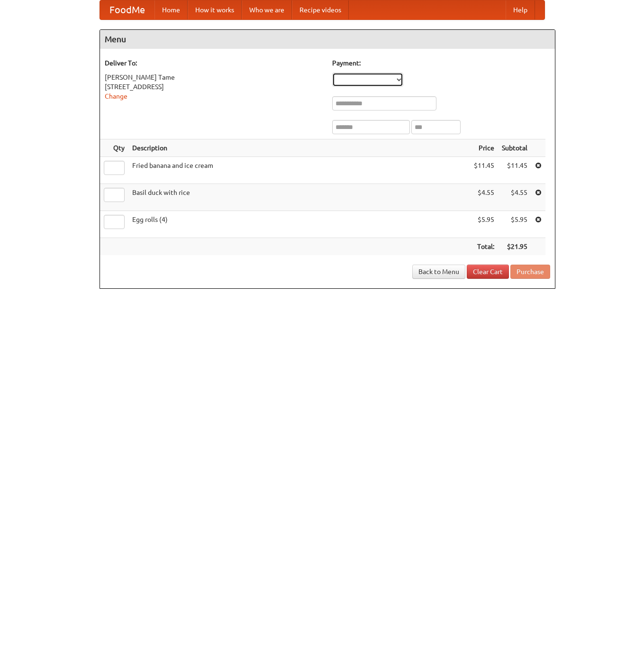 This screenshot has width=644, height=671. I want to click on h4: Menu, so click(328, 39).